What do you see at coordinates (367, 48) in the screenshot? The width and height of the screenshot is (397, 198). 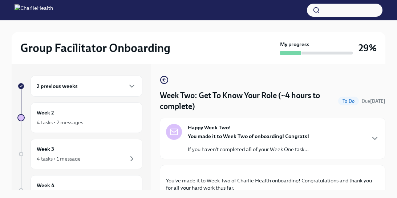 I see `h3: 29%` at bounding box center [367, 48].